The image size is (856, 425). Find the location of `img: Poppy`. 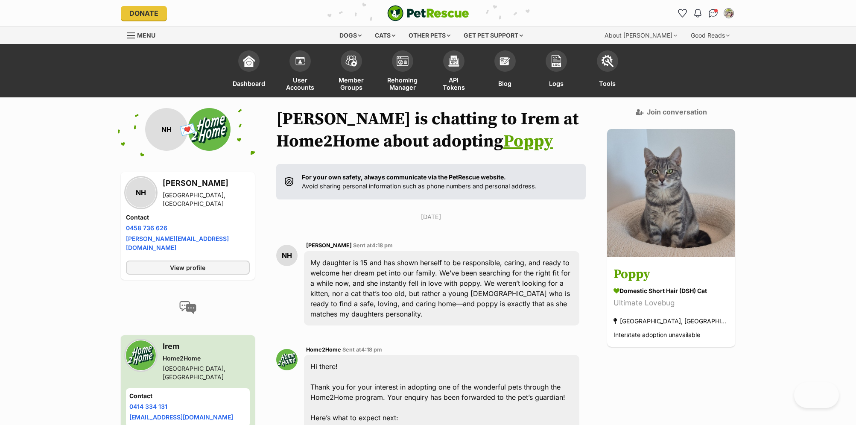

img: Poppy is located at coordinates (671, 193).